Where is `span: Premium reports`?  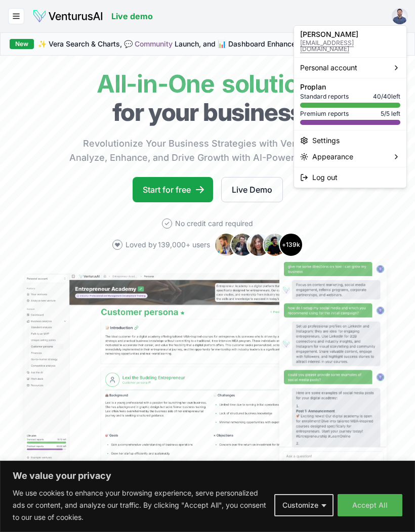
span: Premium reports is located at coordinates (324, 114).